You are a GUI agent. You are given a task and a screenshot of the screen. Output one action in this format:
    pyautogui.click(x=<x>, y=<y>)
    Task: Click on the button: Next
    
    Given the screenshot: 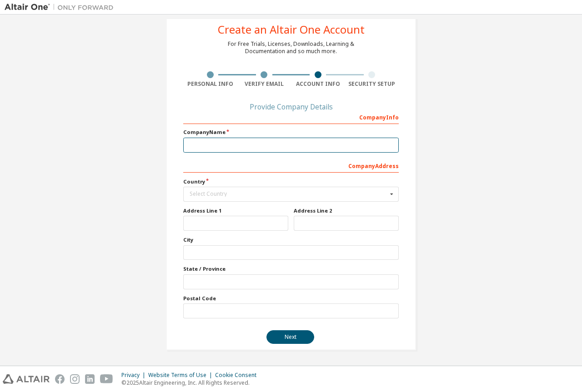 What is the action you would take?
    pyautogui.click(x=290, y=337)
    